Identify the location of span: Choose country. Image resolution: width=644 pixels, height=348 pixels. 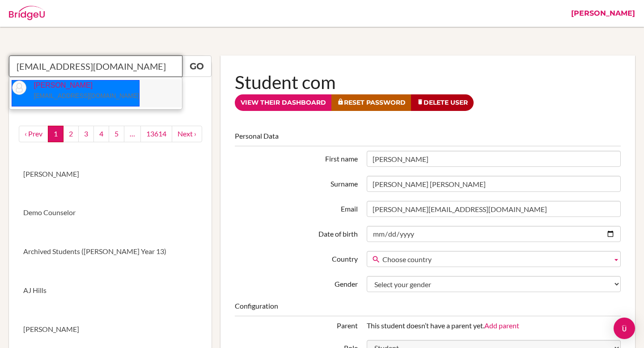
(495, 260).